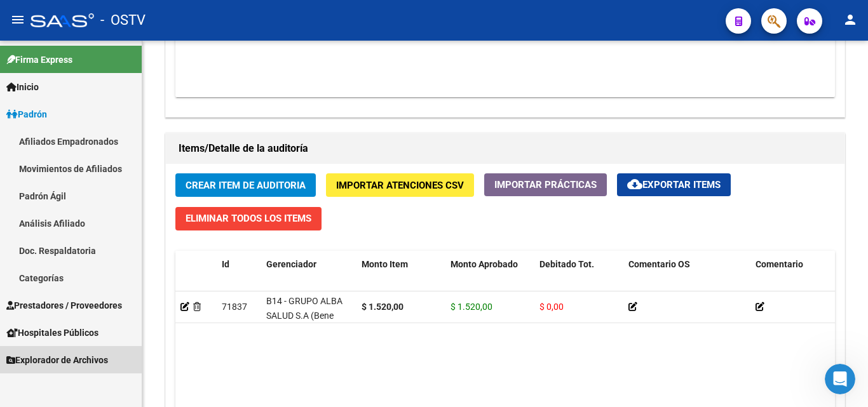 This screenshot has width=868, height=407. What do you see at coordinates (551, 307) in the screenshot?
I see `span: $ 0,00` at bounding box center [551, 307].